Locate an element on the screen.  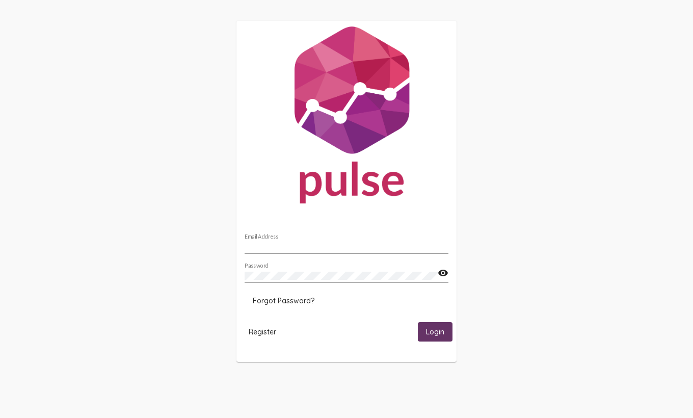
button: Register is located at coordinates (262, 331).